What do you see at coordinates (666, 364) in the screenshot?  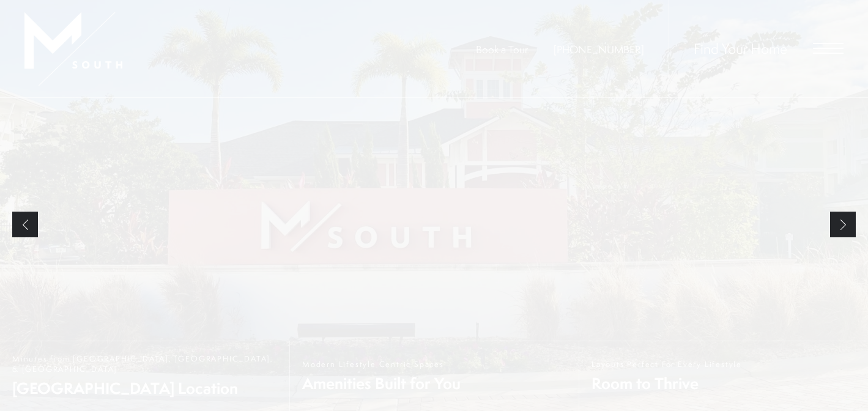 I see `span: Layouts Perfect For Every Lifestyle` at bounding box center [666, 364].